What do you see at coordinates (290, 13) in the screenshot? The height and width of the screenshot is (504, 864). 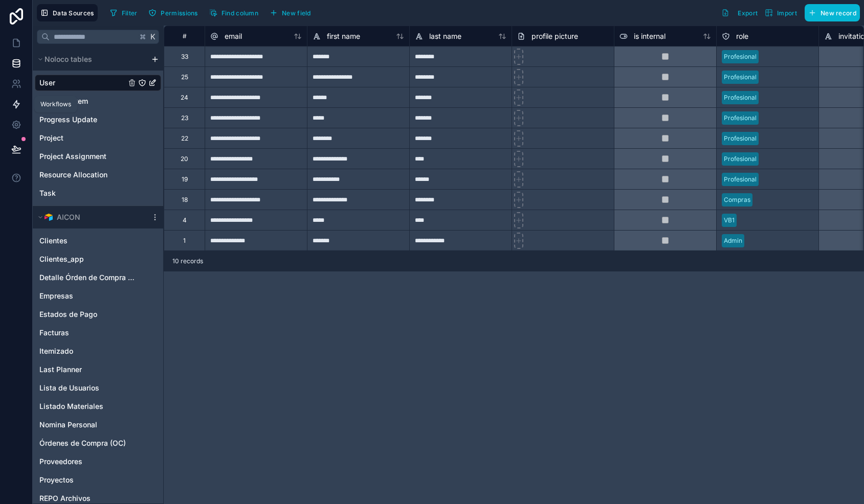 I see `button: New field` at bounding box center [290, 13].